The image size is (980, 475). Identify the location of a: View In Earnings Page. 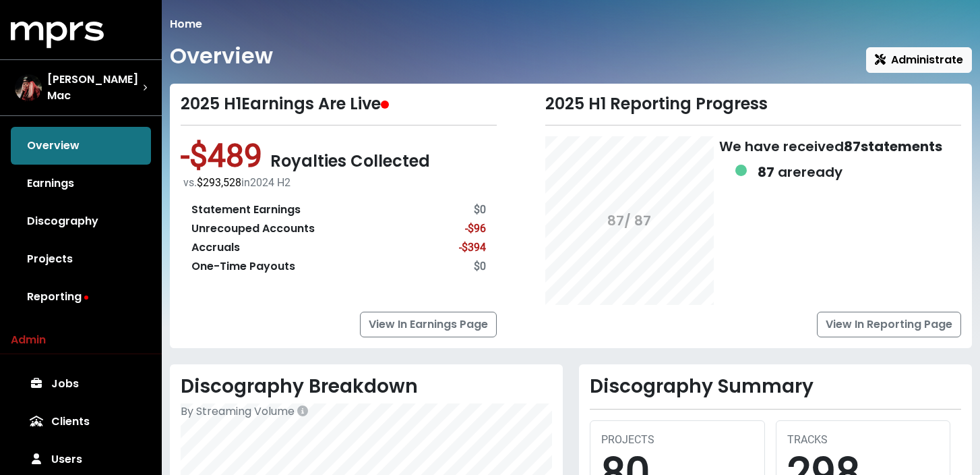
(428, 324).